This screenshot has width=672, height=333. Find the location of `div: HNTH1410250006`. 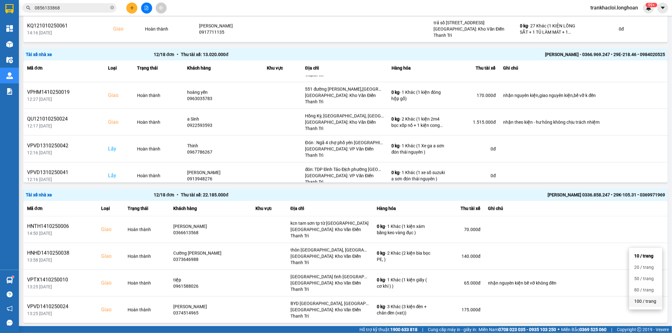

div: HNTH1410250006 is located at coordinates (60, 227).